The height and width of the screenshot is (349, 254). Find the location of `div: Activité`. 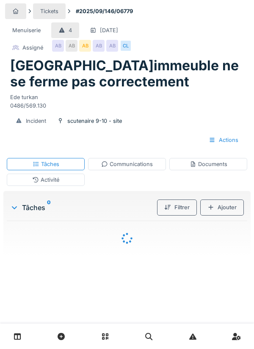

div: Activité is located at coordinates (46, 180).